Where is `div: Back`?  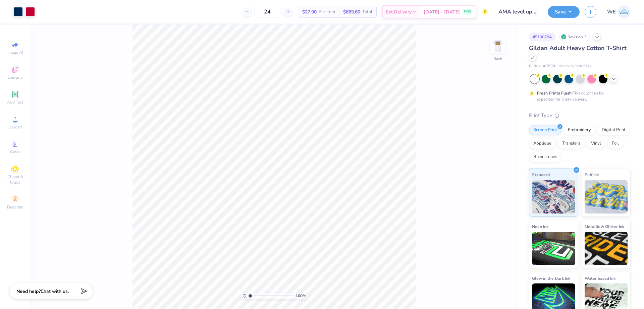 div: Back is located at coordinates (498, 59).